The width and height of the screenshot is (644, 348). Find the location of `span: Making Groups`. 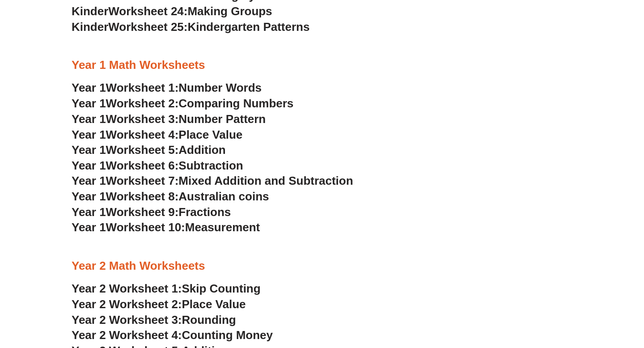

span: Making Groups is located at coordinates (229, 11).